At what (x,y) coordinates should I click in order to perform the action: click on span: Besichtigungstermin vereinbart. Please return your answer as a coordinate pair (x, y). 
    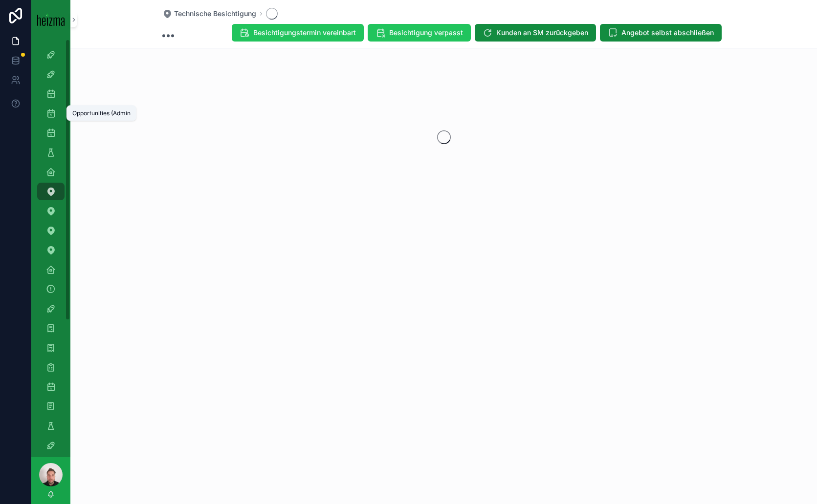
    Looking at the image, I should click on (305, 33).